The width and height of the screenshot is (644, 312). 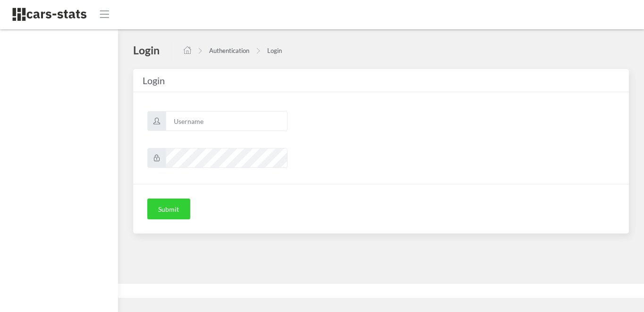 I want to click on a: Login, so click(x=275, y=51).